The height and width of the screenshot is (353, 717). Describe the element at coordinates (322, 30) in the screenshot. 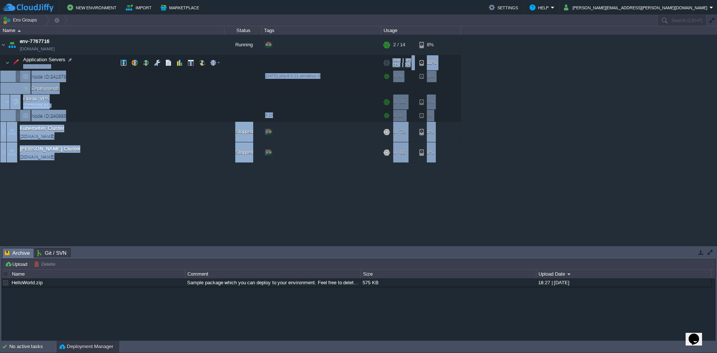

I see `div: Tags` at that location.